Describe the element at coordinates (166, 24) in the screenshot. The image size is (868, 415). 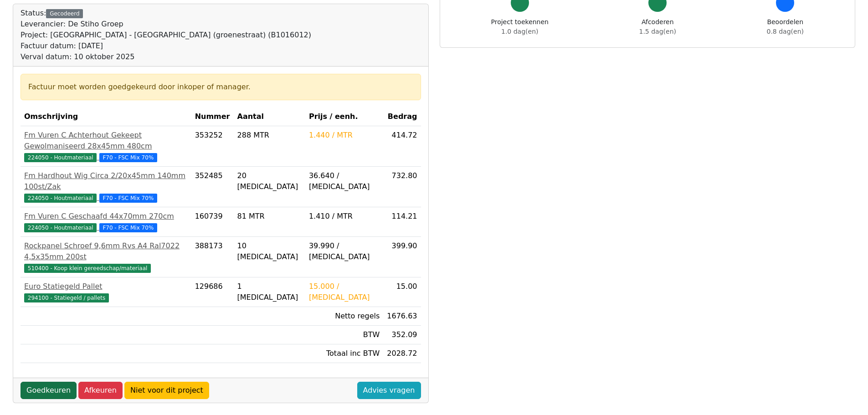
I see `div: Leverancier: De Stiho Groep` at that location.